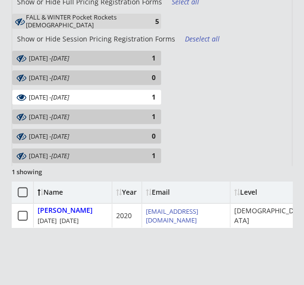  What do you see at coordinates (149, 21) in the screenshot?
I see `div: 5` at bounding box center [149, 21].